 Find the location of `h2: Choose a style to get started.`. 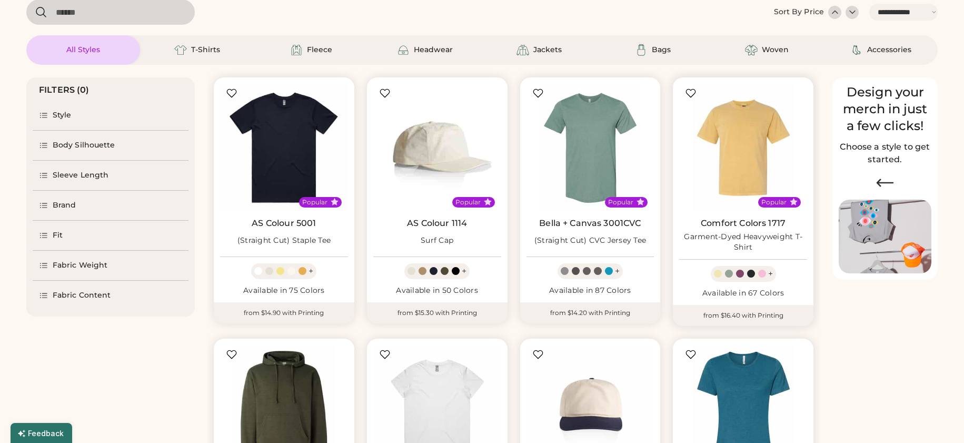

h2: Choose a style to get started. is located at coordinates (885, 153).